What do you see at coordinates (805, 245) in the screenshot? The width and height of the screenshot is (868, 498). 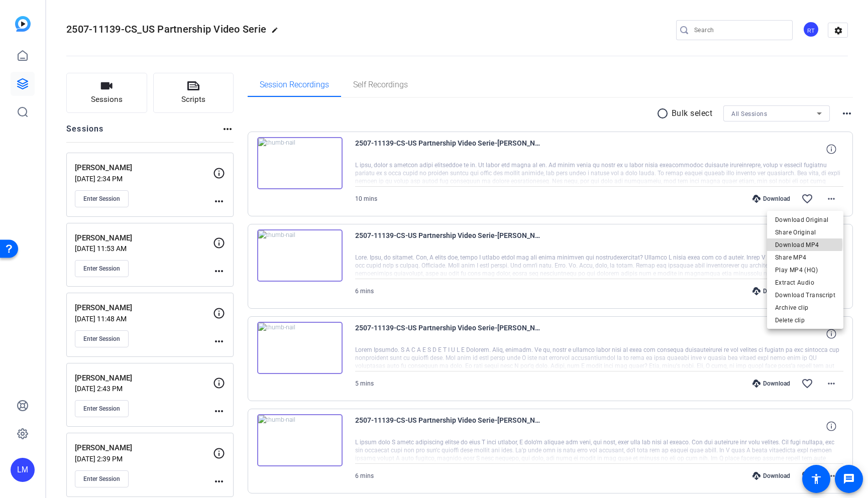 I see `span: Download MP4` at bounding box center [805, 245].